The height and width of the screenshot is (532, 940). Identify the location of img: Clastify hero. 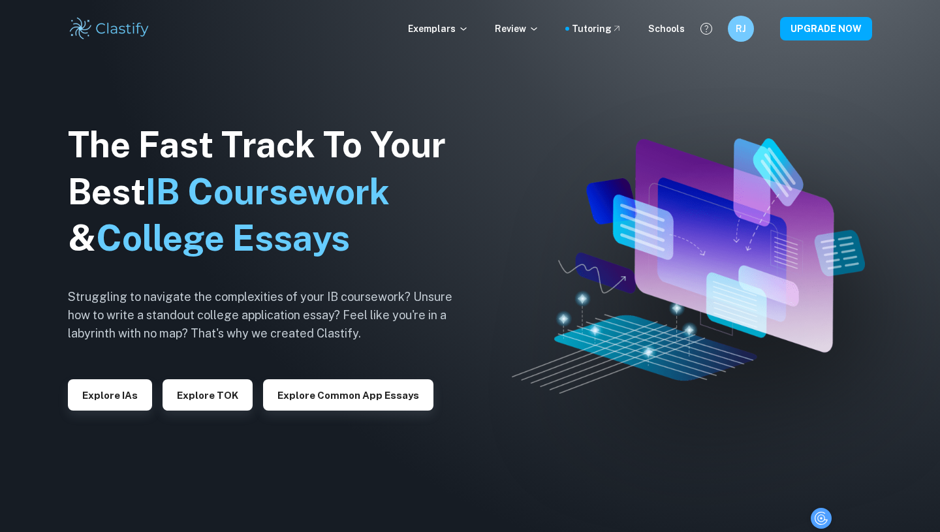
(688, 266).